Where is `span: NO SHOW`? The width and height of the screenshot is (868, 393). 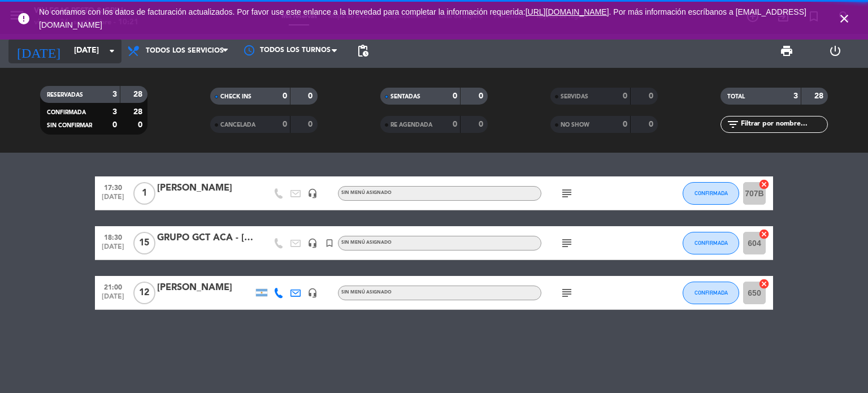 span: NO SHOW is located at coordinates (575, 125).